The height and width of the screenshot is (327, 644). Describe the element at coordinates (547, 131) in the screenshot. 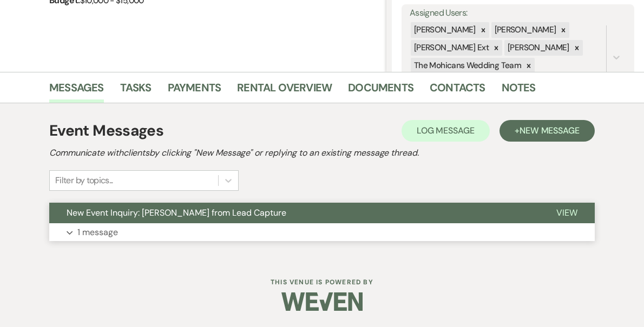

I see `button: +New Message` at that location.